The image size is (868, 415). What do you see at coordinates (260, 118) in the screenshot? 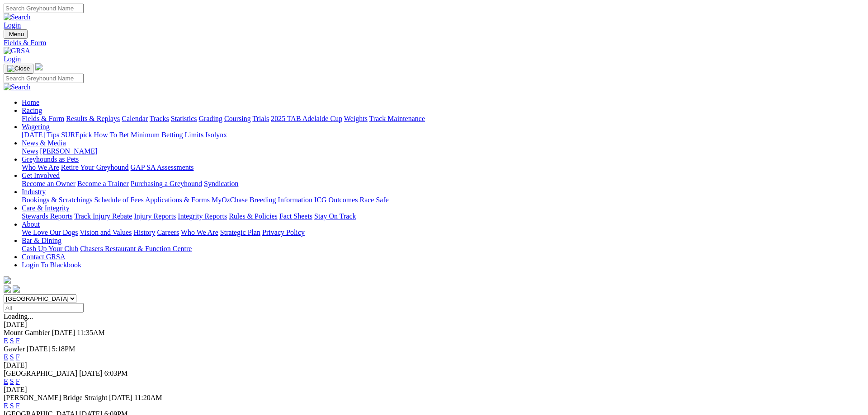
I see `a: Trials` at bounding box center [260, 118].